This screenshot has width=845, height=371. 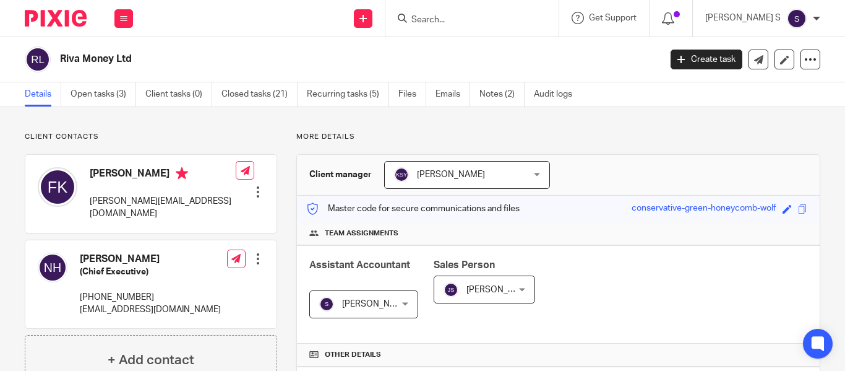 I want to click on a: Notes (2), so click(x=502, y=94).